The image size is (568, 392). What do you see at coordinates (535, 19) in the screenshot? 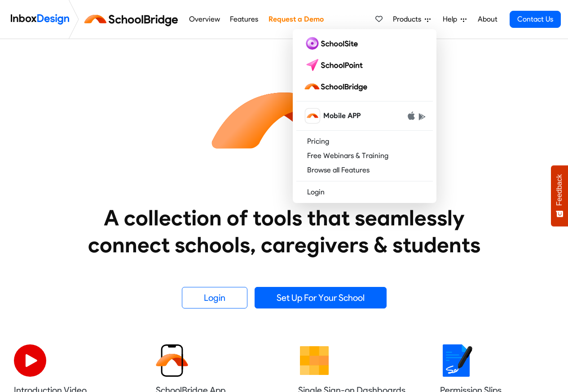
I see `a: Contact Us` at bounding box center [535, 19].